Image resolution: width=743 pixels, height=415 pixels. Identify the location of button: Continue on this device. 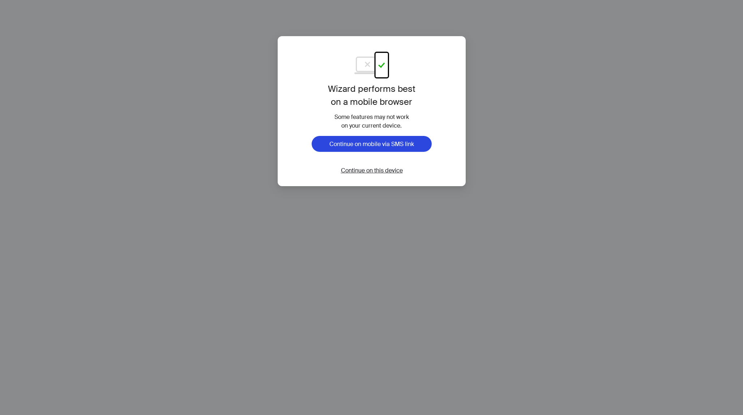
(371, 170).